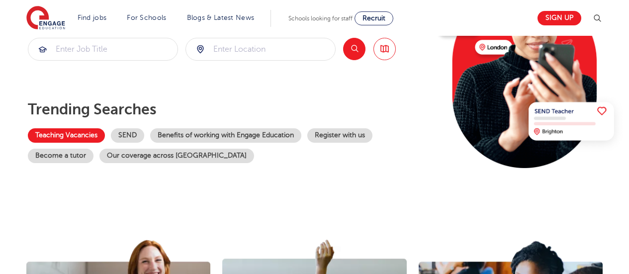 This screenshot has height=274, width=629. I want to click on img: Engage Education, so click(46, 18).